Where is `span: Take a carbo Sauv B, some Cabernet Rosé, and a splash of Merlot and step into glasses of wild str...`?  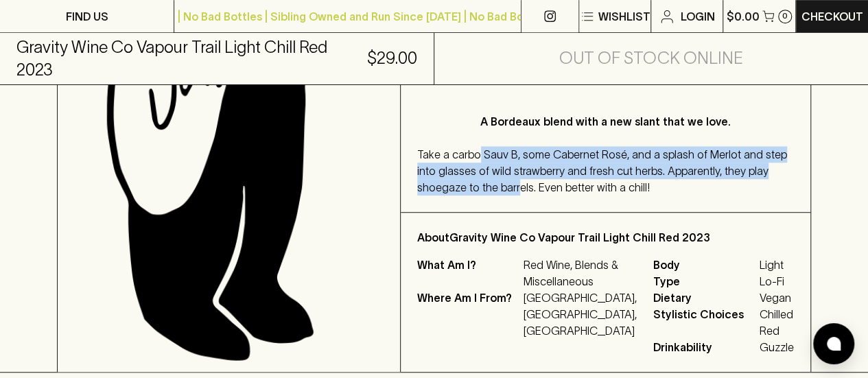 span: Take a carbo Sauv B, some Cabernet Rosé, and a splash of Merlot and step into glasses of wild str... is located at coordinates (601, 170).